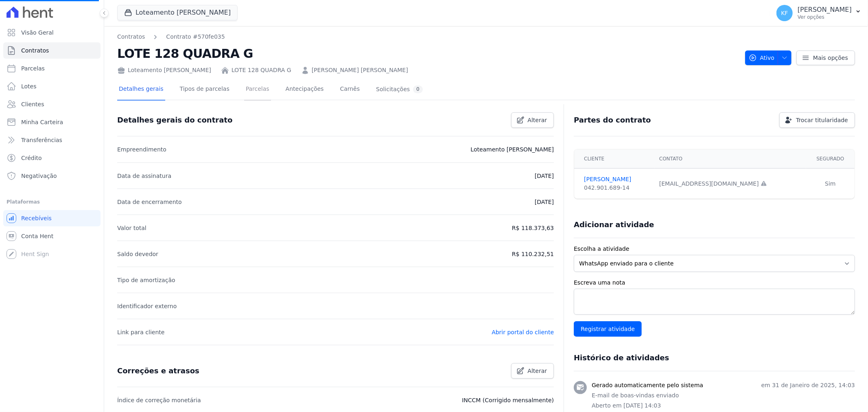 The image size is (868, 412). What do you see at coordinates (39, 176) in the screenshot?
I see `span: Negativação` at bounding box center [39, 176].